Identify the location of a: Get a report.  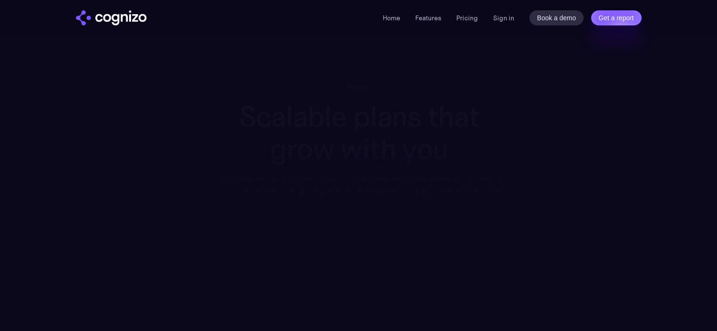
(616, 18).